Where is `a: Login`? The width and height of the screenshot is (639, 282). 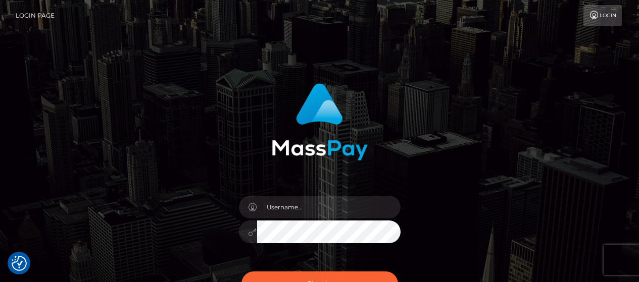
a: Login is located at coordinates (603, 16).